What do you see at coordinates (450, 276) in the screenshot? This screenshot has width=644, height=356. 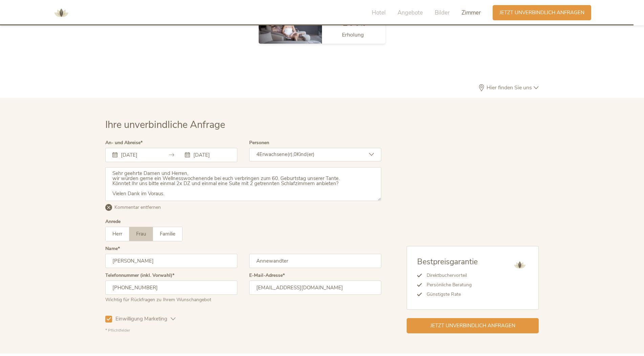 I see `li: Direktbuchervorteil` at bounding box center [450, 276].